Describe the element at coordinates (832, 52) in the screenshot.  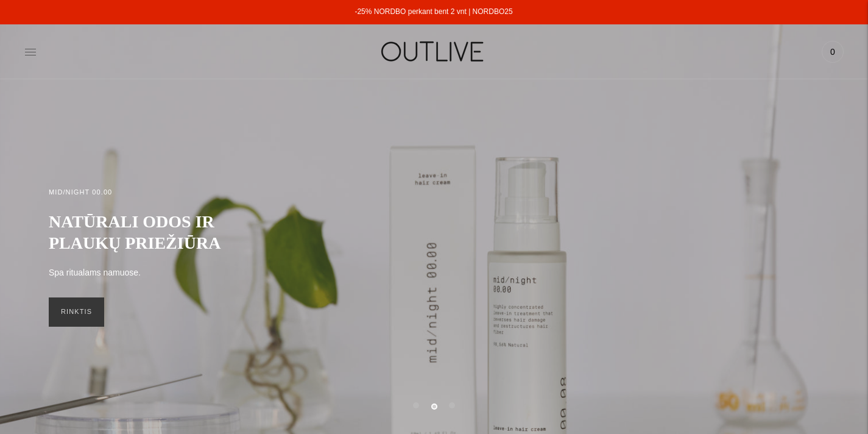
I see `span: 0` at that location.